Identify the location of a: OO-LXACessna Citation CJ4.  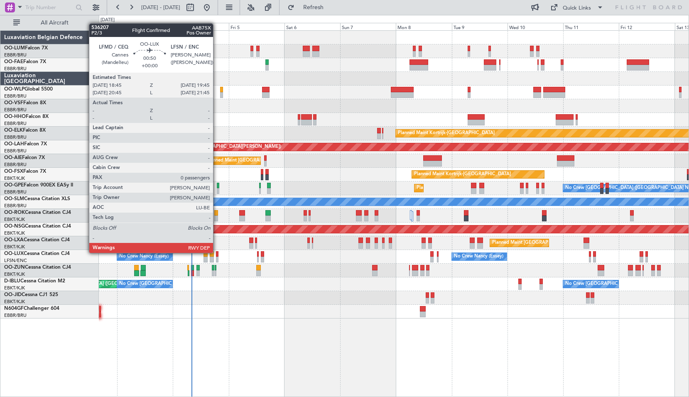
(37, 240).